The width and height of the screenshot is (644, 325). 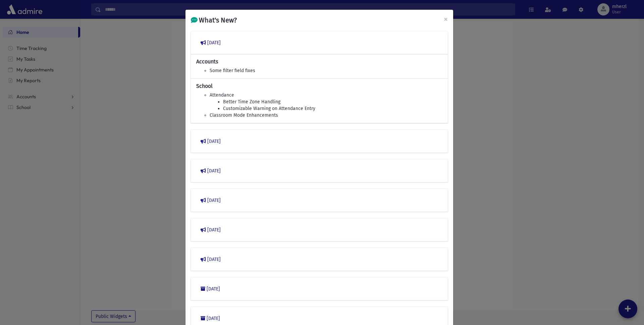 What do you see at coordinates (326, 115) in the screenshot?
I see `li: Classroom Mode Enhancements` at bounding box center [326, 115].